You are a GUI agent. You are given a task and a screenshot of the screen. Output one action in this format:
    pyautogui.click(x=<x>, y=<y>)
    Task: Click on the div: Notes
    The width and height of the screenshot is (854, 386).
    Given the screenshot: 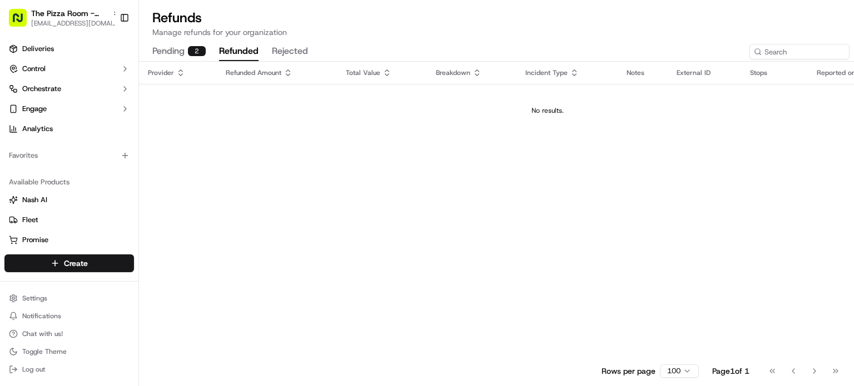 What is the action you would take?
    pyautogui.click(x=643, y=73)
    